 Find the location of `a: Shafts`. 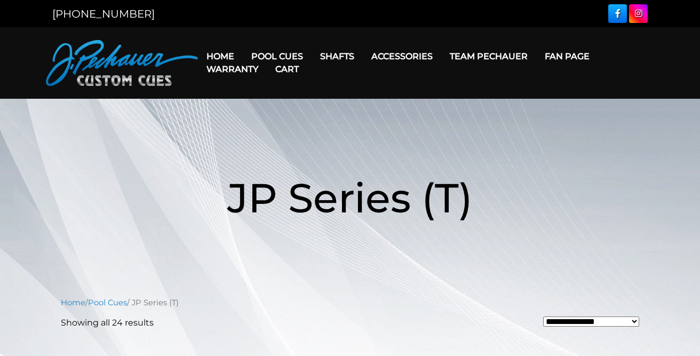

a: Shafts is located at coordinates (337, 56).